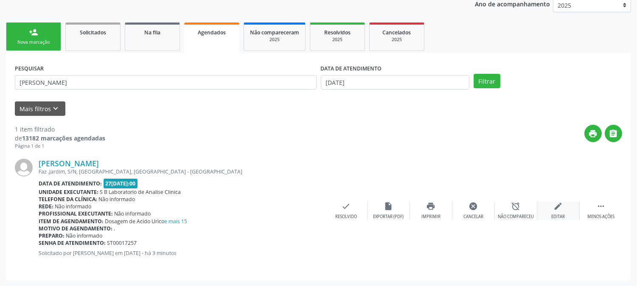 The image size is (637, 286). I want to click on span: Solicitados, so click(93, 32).